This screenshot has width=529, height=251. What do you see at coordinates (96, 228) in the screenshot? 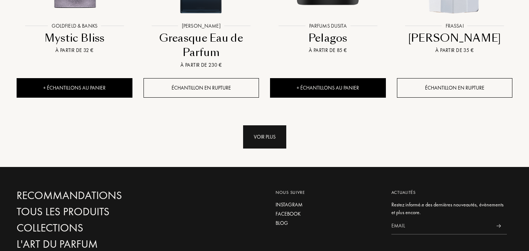
I see `div: Collections` at bounding box center [96, 228].